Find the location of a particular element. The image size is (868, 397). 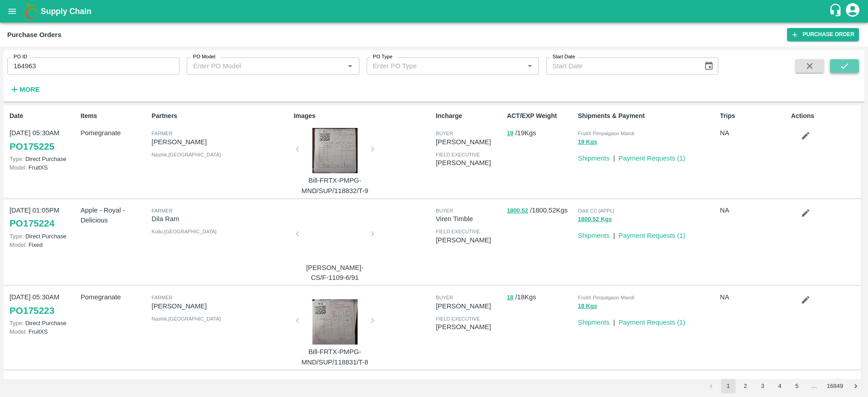

nav: pagination navigation is located at coordinates (784, 386).